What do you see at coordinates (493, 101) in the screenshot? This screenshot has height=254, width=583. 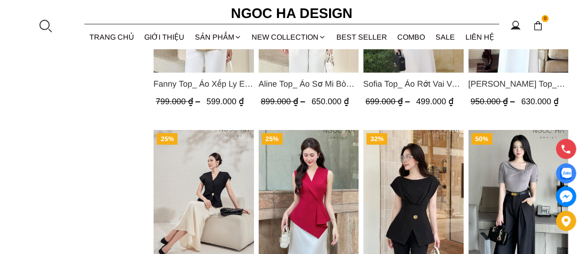 I see `span: 950.000 ₫` at bounding box center [493, 101].